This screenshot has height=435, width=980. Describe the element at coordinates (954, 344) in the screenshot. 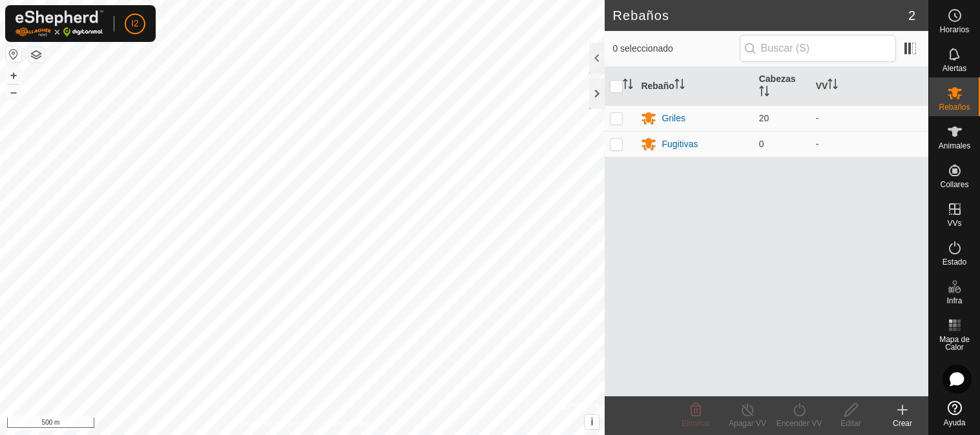

I see `span: Mapa de Calor` at that location.